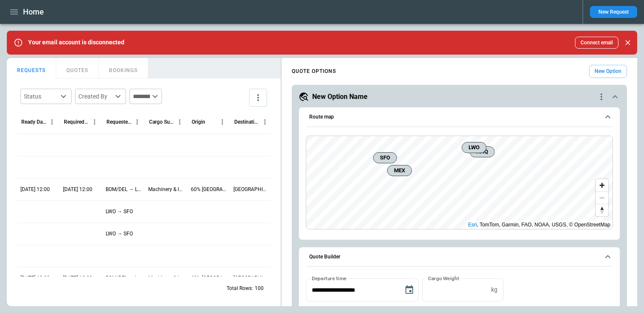 This screenshot has width=644, height=313. What do you see at coordinates (459, 183) in the screenshot?
I see `canvas: Map` at bounding box center [459, 183].